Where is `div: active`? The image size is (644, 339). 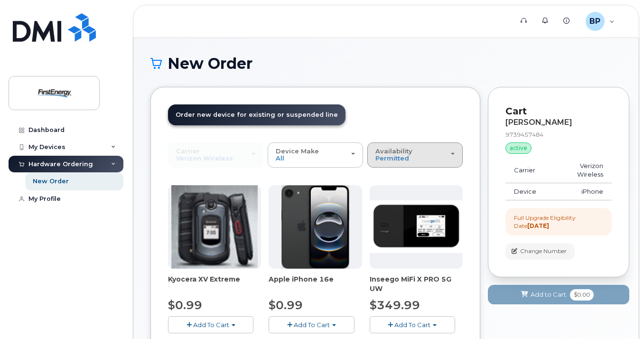 div: active is located at coordinates (518, 148).